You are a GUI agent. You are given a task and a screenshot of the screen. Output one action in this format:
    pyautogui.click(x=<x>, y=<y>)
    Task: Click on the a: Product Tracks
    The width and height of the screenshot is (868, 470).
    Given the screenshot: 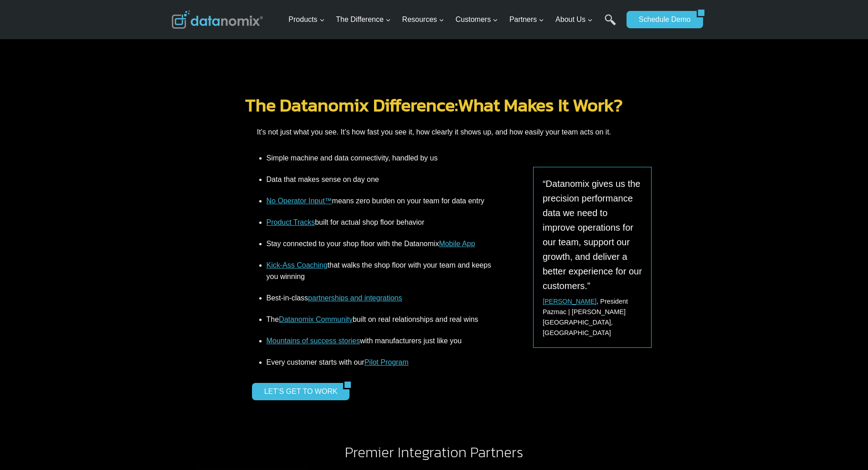 What is the action you would take?
    pyautogui.click(x=291, y=222)
    